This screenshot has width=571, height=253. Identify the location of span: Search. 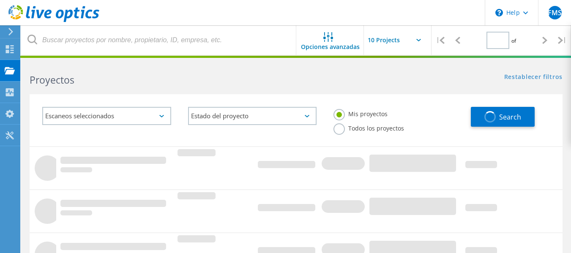
(510, 117).